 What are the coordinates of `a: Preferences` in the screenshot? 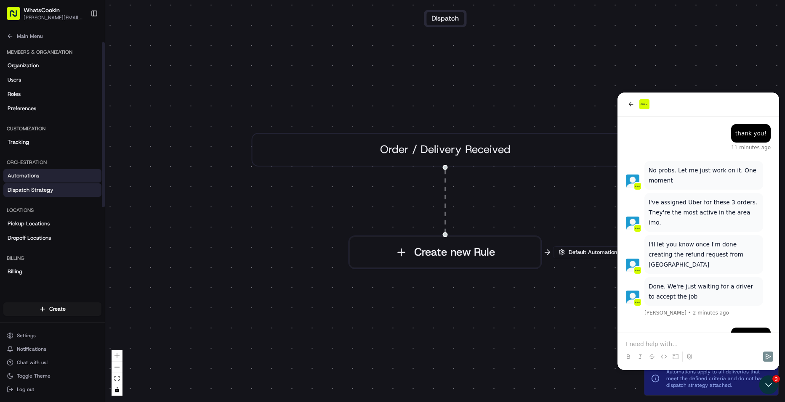 It's located at (52, 109).